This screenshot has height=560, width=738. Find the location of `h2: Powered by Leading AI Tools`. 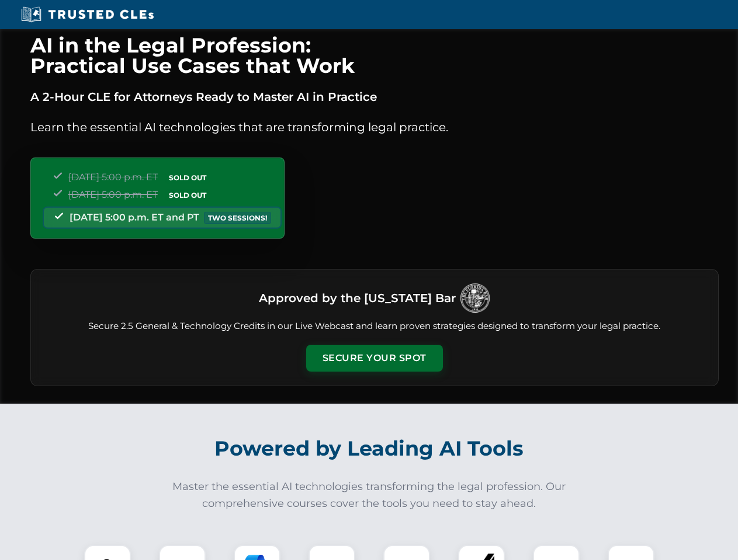

h2: Powered by Leading AI Tools is located at coordinates (369, 449).